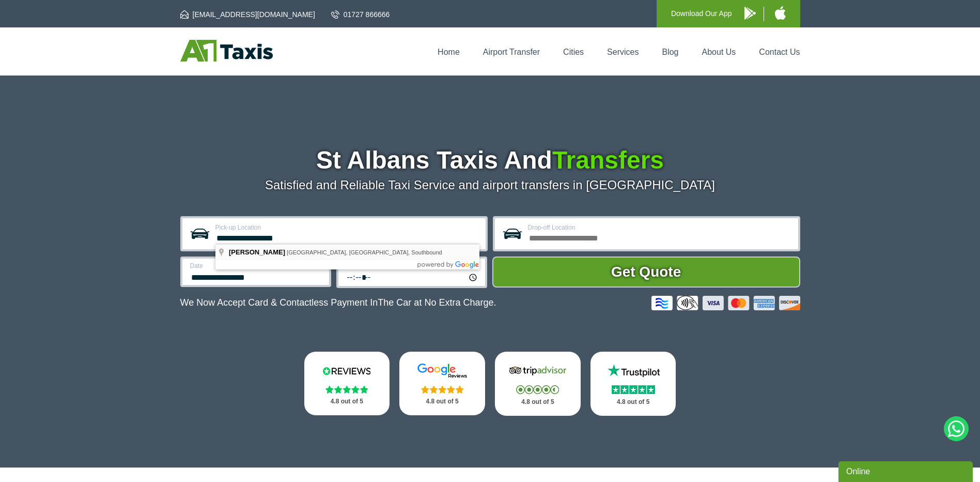  I want to click on label: Date, so click(256, 265).